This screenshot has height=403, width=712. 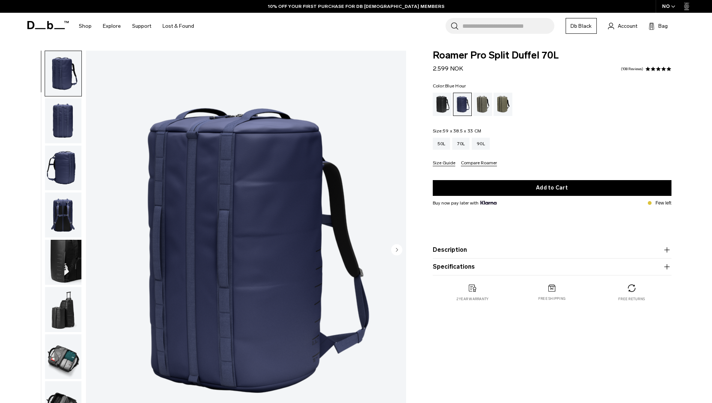 I want to click on p: Free returns, so click(x=632, y=299).